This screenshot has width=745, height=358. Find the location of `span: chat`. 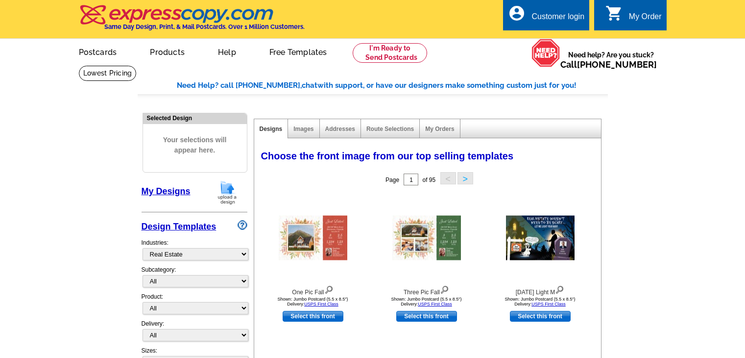

span: chat is located at coordinates (310, 85).